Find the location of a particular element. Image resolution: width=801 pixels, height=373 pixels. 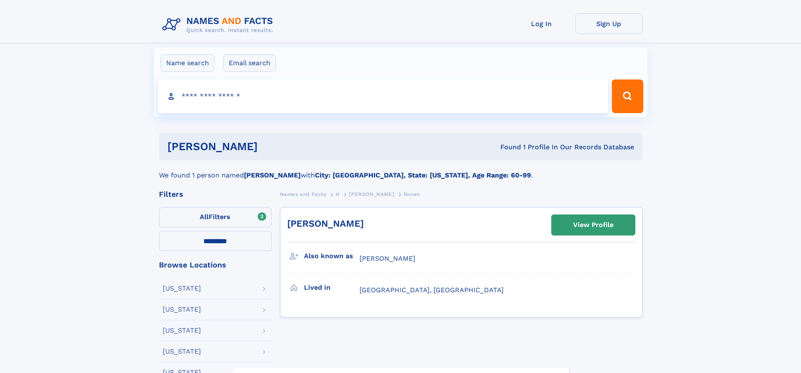

label: Filters is located at coordinates (215, 217).